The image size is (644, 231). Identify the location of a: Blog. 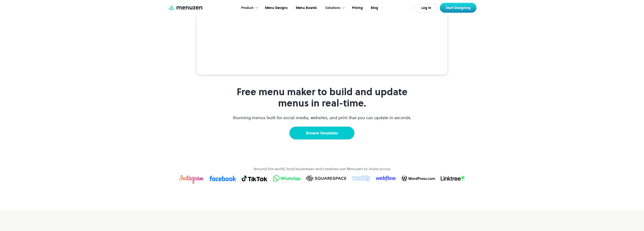
(374, 8).